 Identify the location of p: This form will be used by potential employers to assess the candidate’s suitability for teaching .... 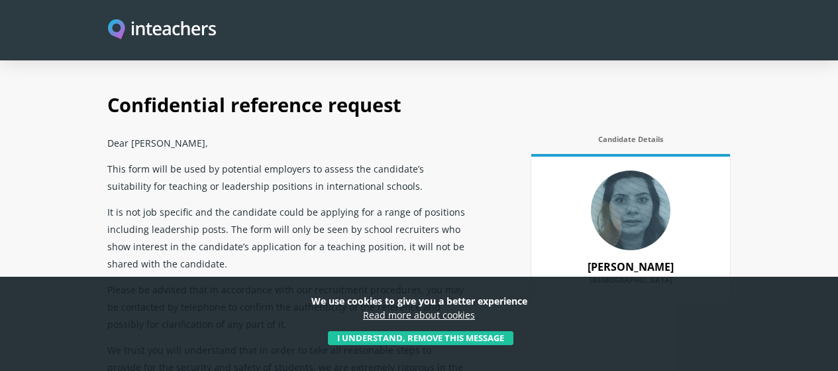
(286, 176).